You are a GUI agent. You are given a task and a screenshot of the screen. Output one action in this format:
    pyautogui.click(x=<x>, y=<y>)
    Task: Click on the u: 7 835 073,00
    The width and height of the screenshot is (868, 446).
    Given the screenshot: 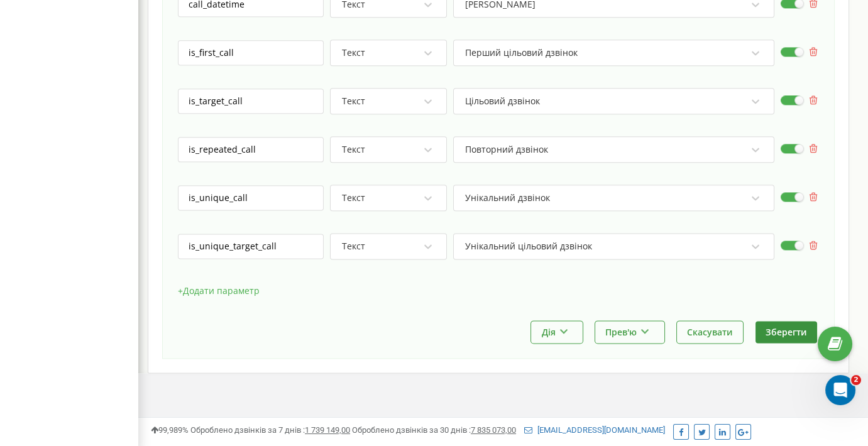 What is the action you would take?
    pyautogui.click(x=493, y=430)
    